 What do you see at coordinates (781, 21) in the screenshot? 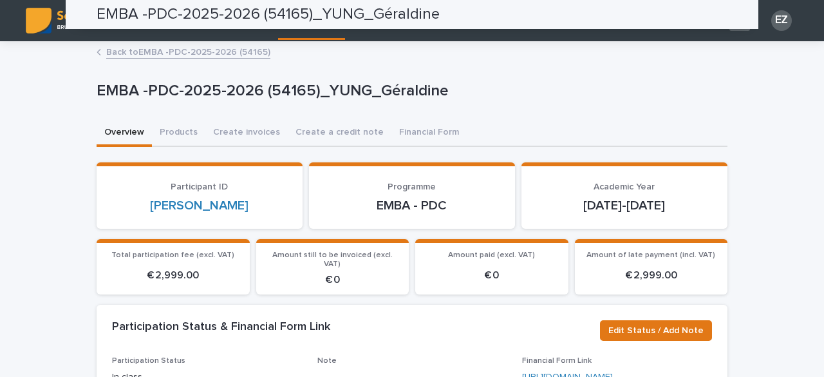
I see `div: EZ` at bounding box center [781, 21].